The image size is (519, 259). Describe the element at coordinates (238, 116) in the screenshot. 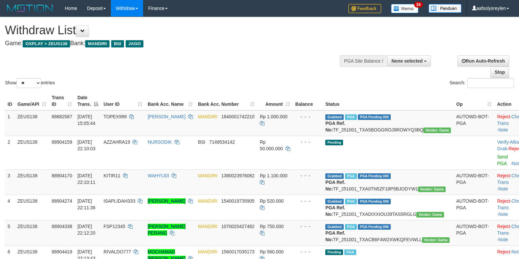

I see `span: Copy 1840001742210 to clipboard` at that location.